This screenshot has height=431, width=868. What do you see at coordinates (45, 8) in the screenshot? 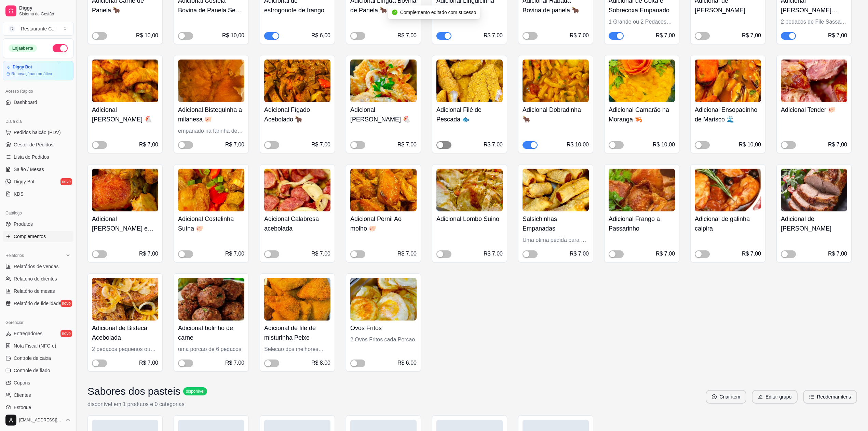
I see `span: Diggy` at bounding box center [45, 8].